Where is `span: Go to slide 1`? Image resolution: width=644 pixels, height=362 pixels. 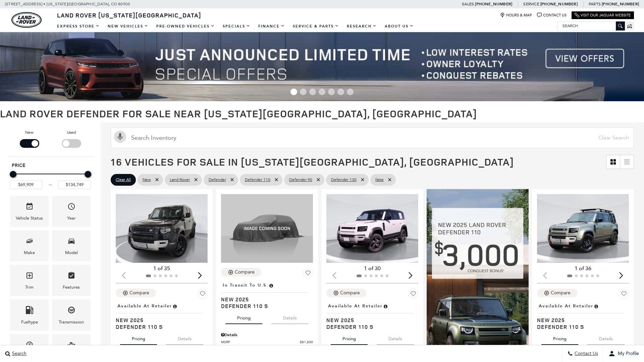 span: Go to slide 1 is located at coordinates (294, 92).